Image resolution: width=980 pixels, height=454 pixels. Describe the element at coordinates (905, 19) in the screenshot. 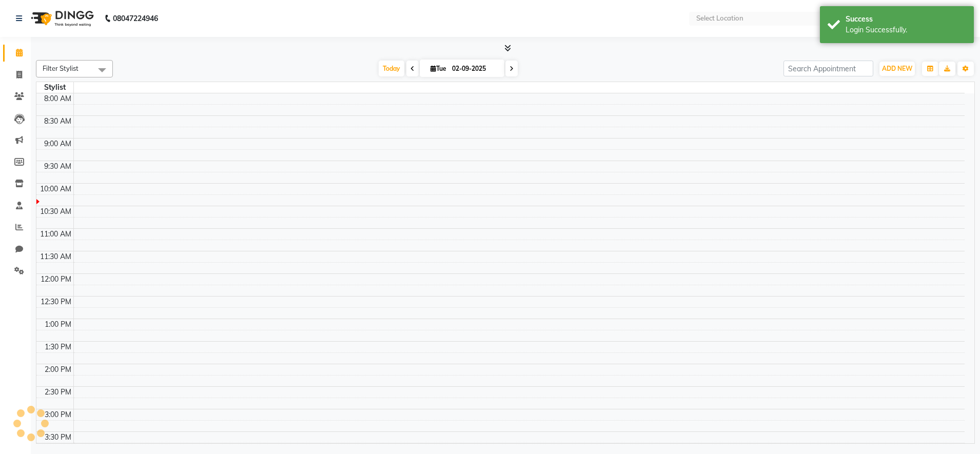

I see `div: Success` at that location.